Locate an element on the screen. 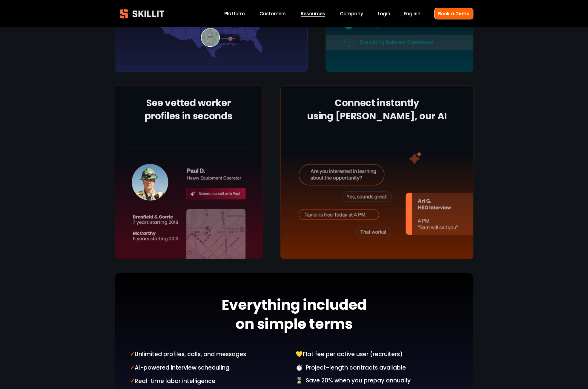  p: AI-powered interview scheduling is located at coordinates (211, 368).